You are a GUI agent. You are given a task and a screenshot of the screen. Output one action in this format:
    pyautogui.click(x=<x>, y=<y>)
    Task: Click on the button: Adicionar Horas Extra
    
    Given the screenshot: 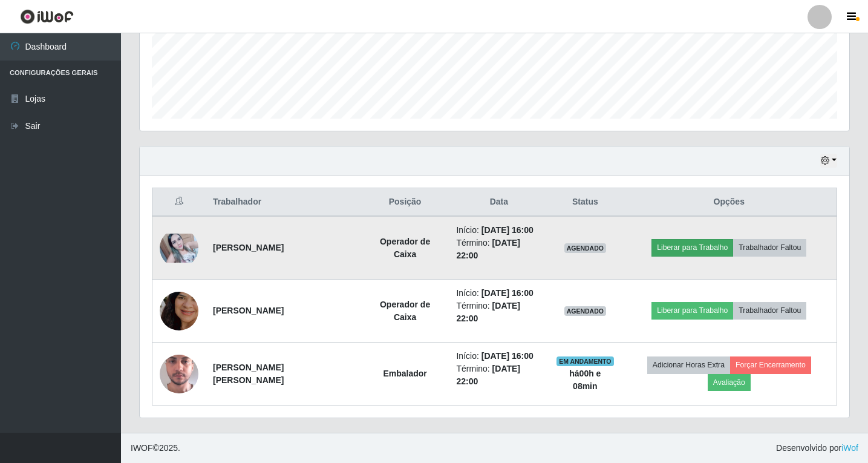 What is the action you would take?
    pyautogui.click(x=688, y=365)
    